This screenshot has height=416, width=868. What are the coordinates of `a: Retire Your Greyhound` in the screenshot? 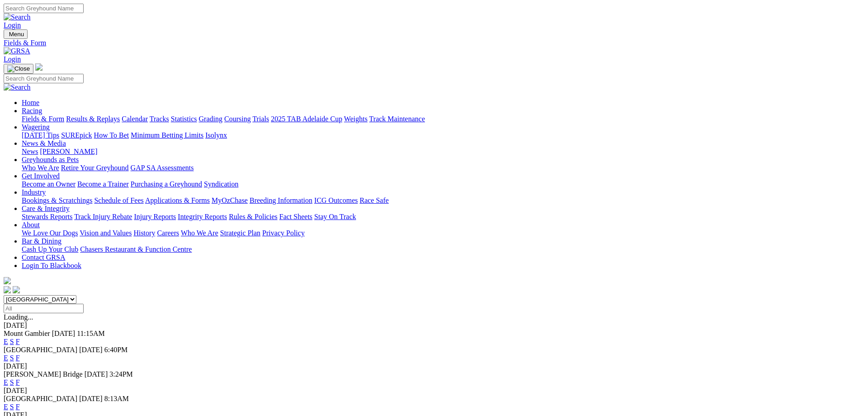 It's located at (95, 167).